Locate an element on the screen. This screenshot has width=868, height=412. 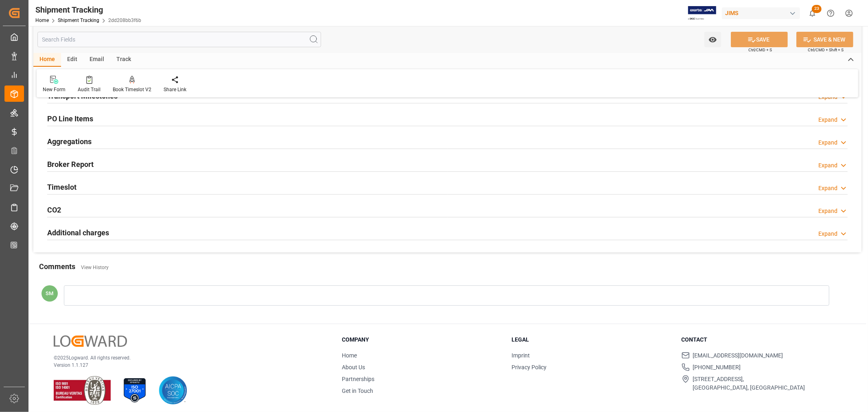
img: ISO 27001 Certification is located at coordinates (135, 391).